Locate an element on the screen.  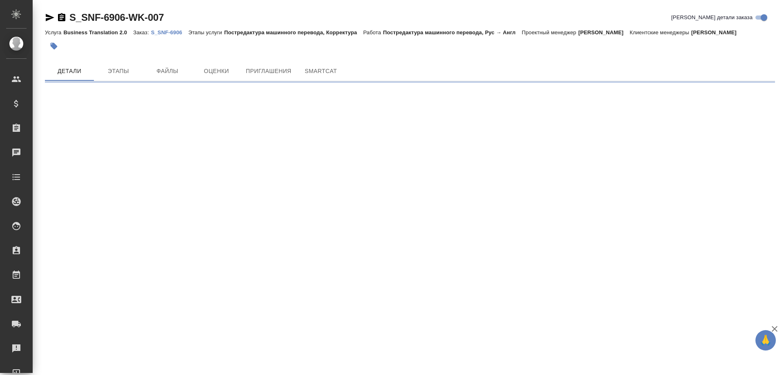
p: Проектный менеджер is located at coordinates (550, 32).